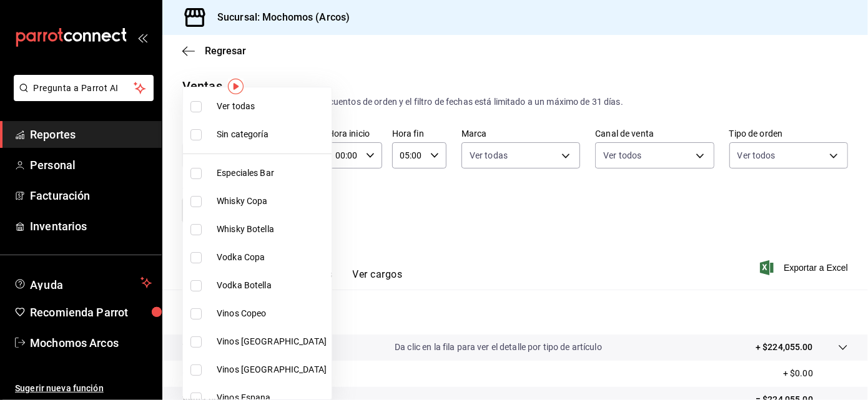  Describe the element at coordinates (271, 134) in the screenshot. I see `span: Sin categoría` at that location.